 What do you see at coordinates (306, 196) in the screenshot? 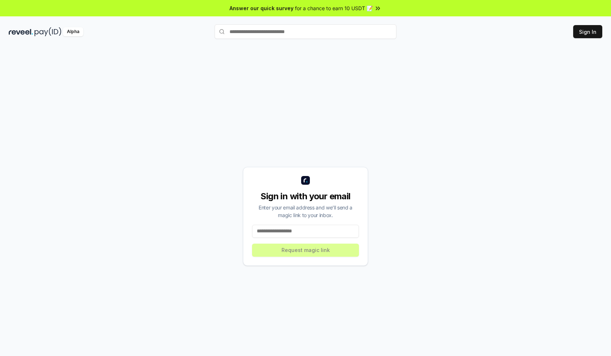
I see `div: Sign in with your email` at bounding box center [306, 196].